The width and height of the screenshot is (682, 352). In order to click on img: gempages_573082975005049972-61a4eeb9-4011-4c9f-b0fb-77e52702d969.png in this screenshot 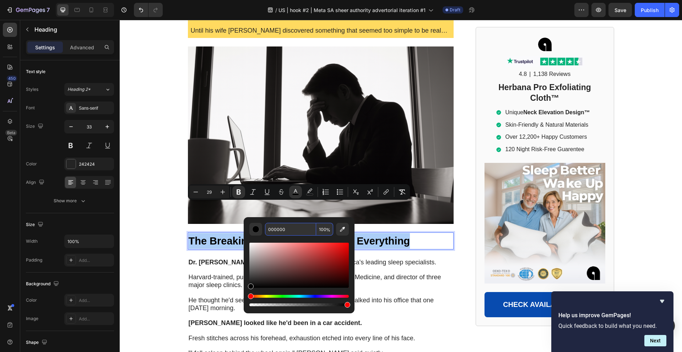, I will do `click(425, 24)`.